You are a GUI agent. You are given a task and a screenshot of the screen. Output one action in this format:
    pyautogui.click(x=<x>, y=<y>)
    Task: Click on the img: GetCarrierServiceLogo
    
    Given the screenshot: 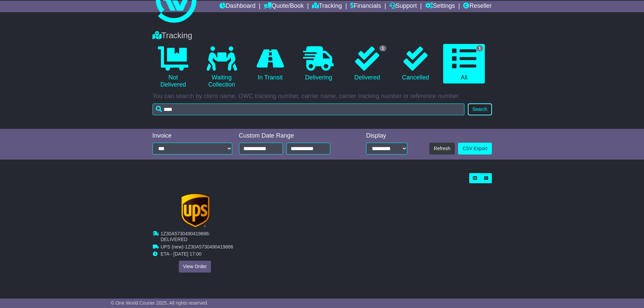 What is the action you would take?
    pyautogui.click(x=195, y=211)
    